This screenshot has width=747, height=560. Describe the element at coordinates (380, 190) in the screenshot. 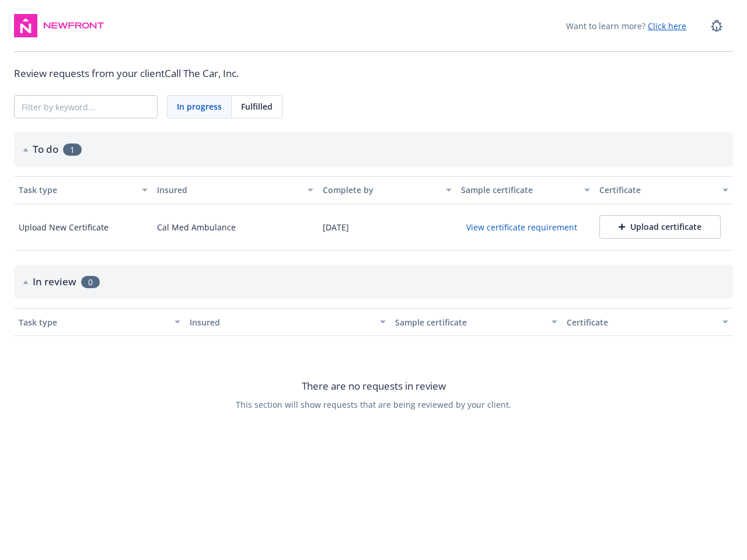

I see `div: Complete by` at that location.